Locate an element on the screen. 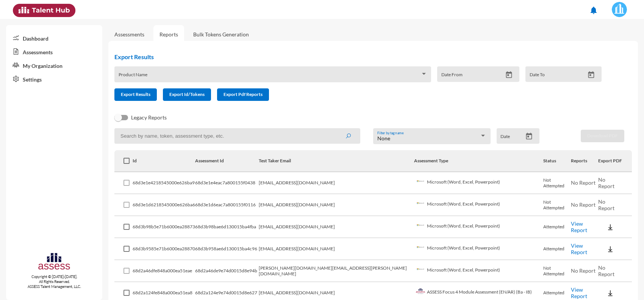 This screenshot has height=300, width=644. input: Search by name, token, assessment type, etc. is located at coordinates (237, 136).